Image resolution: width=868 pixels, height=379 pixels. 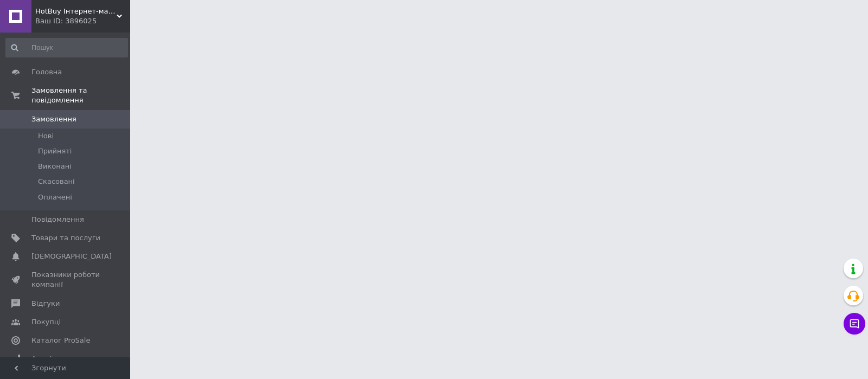 I want to click on span: Аналітика, so click(x=50, y=359).